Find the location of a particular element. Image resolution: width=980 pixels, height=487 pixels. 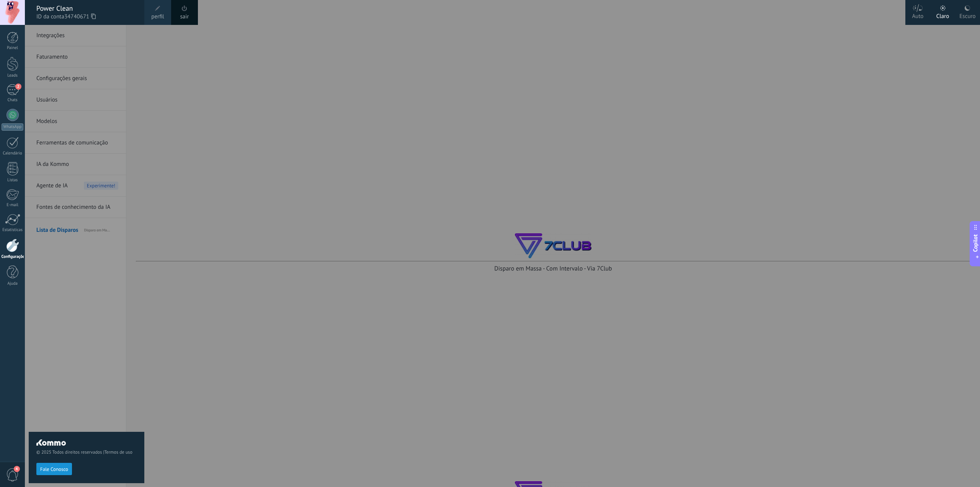

span: Copilot is located at coordinates (976, 243).